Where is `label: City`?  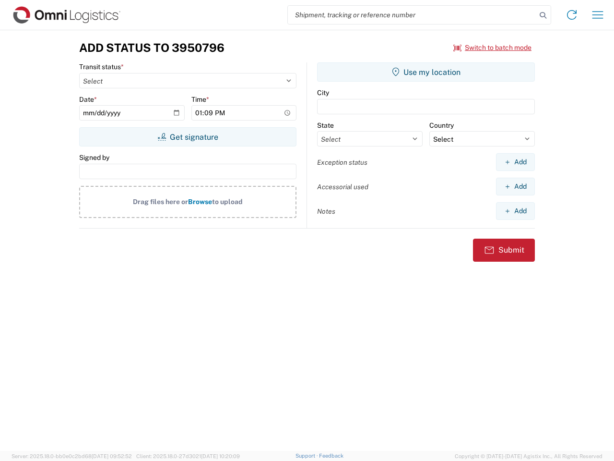
label: City is located at coordinates (323, 93).